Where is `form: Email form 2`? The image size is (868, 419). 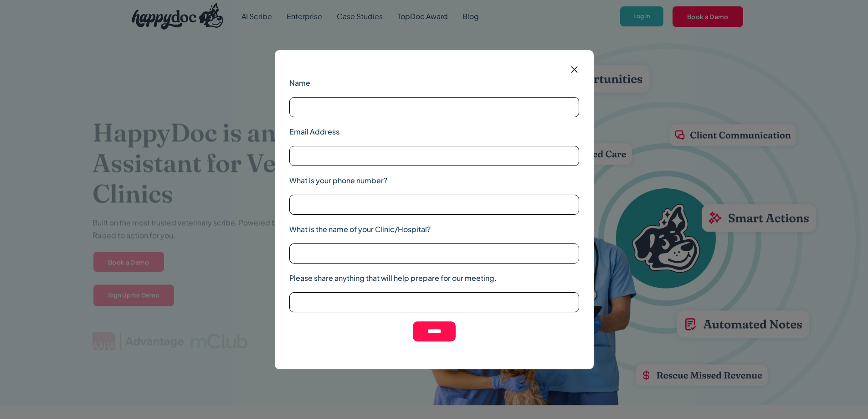
form: Email form 2 is located at coordinates (435, 210).